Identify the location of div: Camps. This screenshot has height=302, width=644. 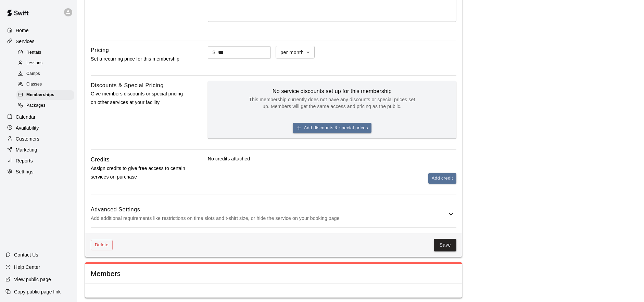
(45, 74).